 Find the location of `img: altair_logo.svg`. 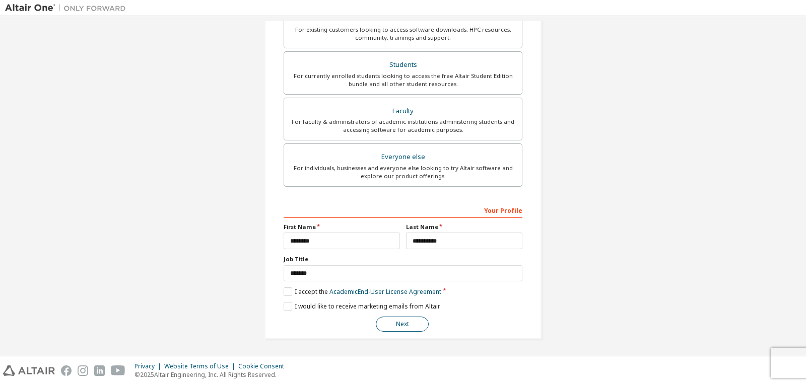

img: altair_logo.svg is located at coordinates (29, 371).